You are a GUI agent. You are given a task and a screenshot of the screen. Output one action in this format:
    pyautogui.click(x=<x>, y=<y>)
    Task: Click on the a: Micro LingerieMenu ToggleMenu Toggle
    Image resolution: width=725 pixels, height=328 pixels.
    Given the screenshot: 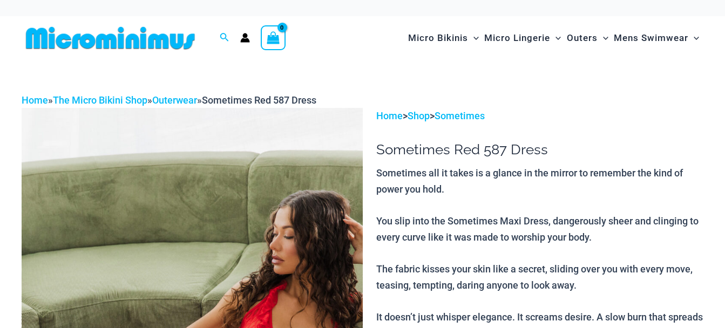 What is the action you would take?
    pyautogui.click(x=522, y=38)
    